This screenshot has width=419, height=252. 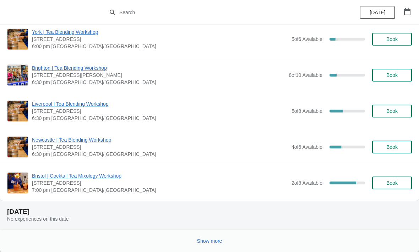 What do you see at coordinates (18, 39) in the screenshot?
I see `img: York | Tea Blending Workshop | 73 Low Petergate, YO1 7HY | 6:00 pm Europe/London` at bounding box center [18, 39].